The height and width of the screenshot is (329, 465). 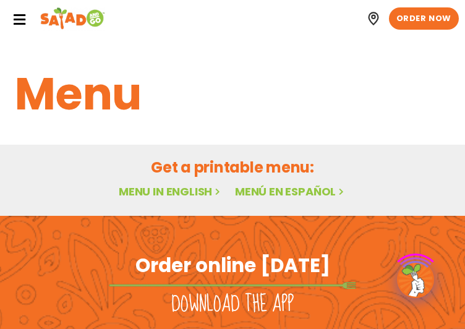 I want to click on h2: Download the app, so click(x=233, y=304).